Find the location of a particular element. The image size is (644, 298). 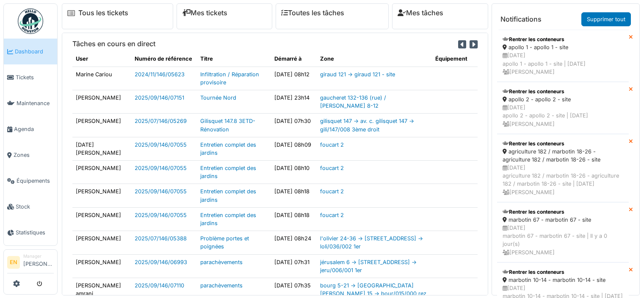

a: Mes tâches is located at coordinates (420, 13).